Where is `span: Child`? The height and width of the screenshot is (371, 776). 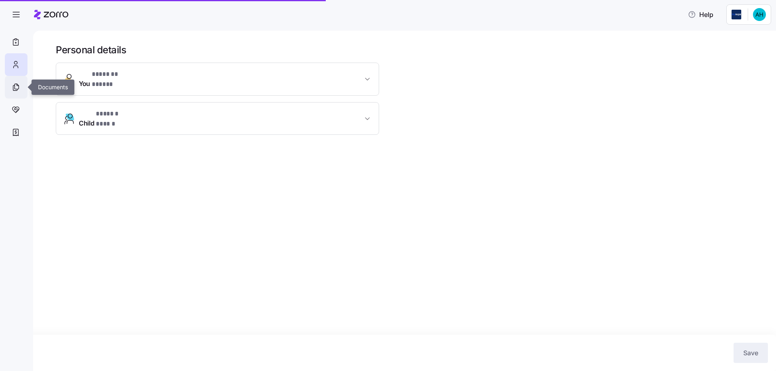 span: Child is located at coordinates (106, 119).